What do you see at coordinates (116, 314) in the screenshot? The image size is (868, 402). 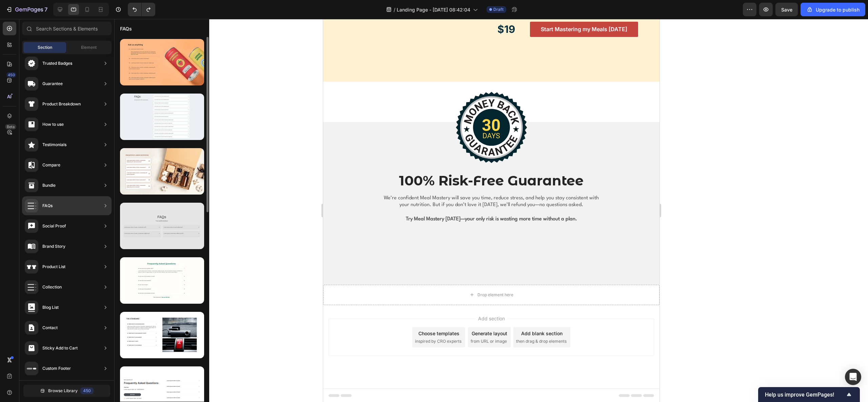 I see `div: Choose templates` at bounding box center [116, 314].